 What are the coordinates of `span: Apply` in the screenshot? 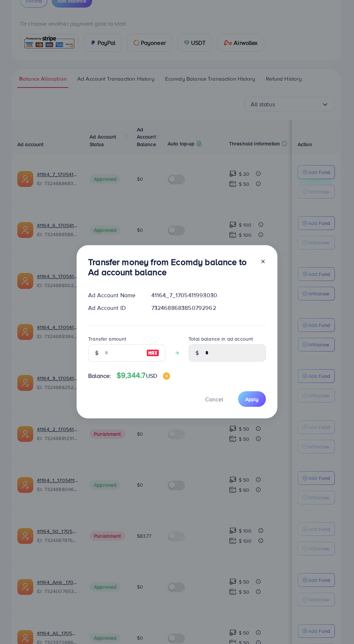 It's located at (251, 399).